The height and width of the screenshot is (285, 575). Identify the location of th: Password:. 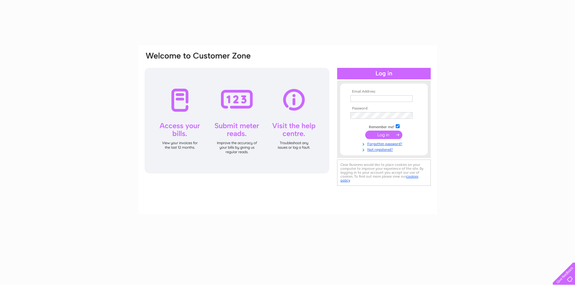
(384, 109).